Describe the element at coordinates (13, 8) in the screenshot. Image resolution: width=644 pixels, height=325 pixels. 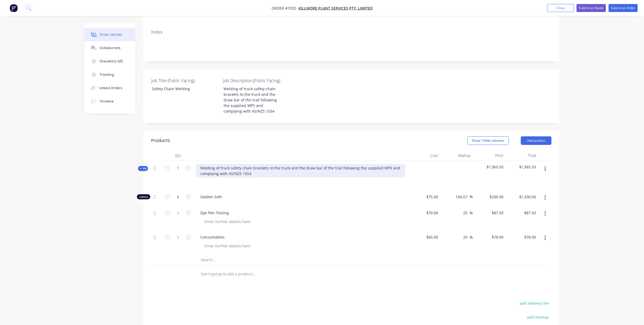
I see `img: Factory` at that location.